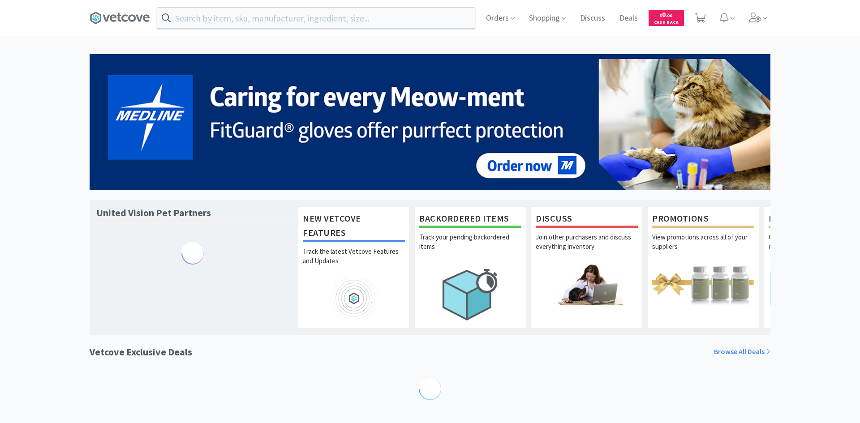  What do you see at coordinates (154, 213) in the screenshot?
I see `h1: United Vision Pet Partners` at bounding box center [154, 213].